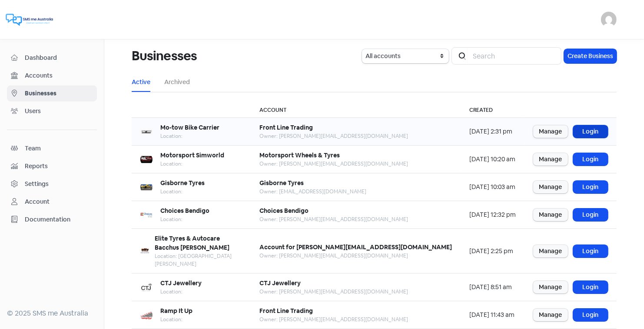  Describe the element at coordinates (37, 202) in the screenshot. I see `div: Account` at that location.